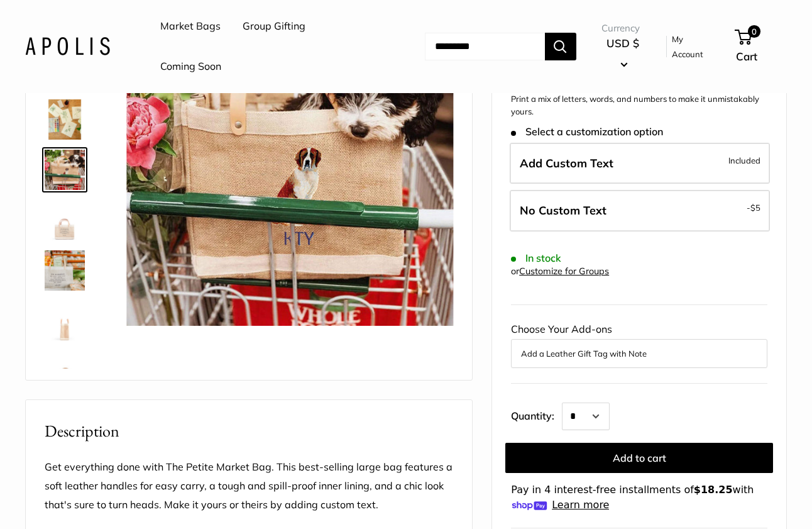 Image resolution: width=812 pixels, height=529 pixels. I want to click on p: Print a mix of letters, words, and numbers to make it unmistakably yours., so click(639, 105).